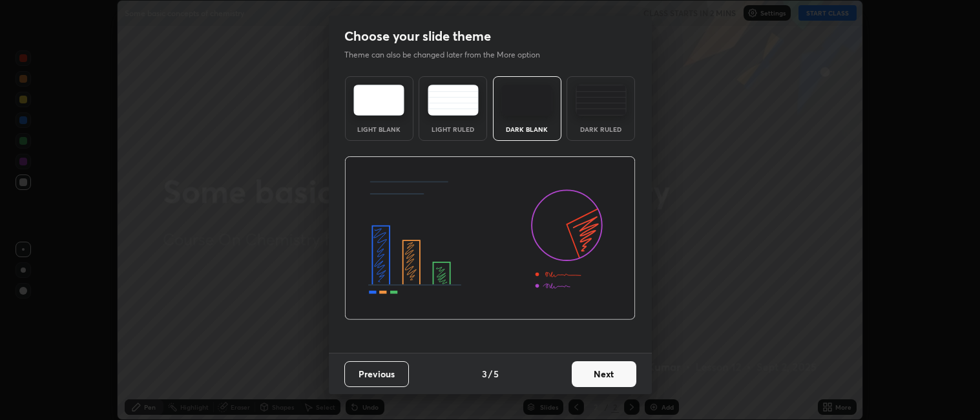 The height and width of the screenshot is (420, 980). I want to click on p: Theme can also be changed later from the More option, so click(449, 55).